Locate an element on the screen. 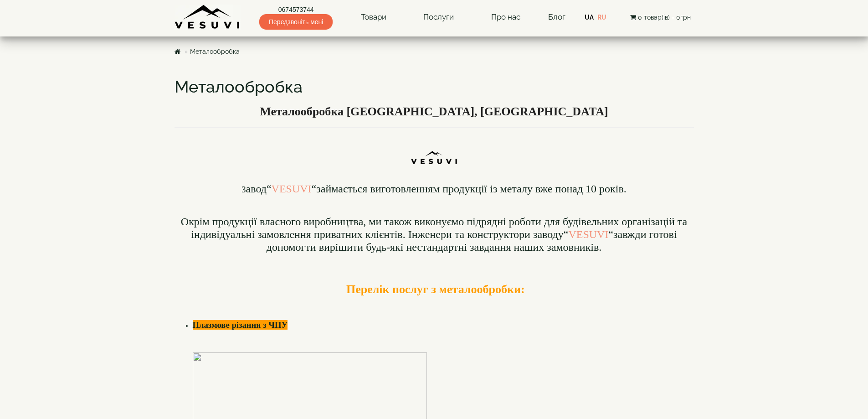  h1: Металообробка is located at coordinates (434, 87).